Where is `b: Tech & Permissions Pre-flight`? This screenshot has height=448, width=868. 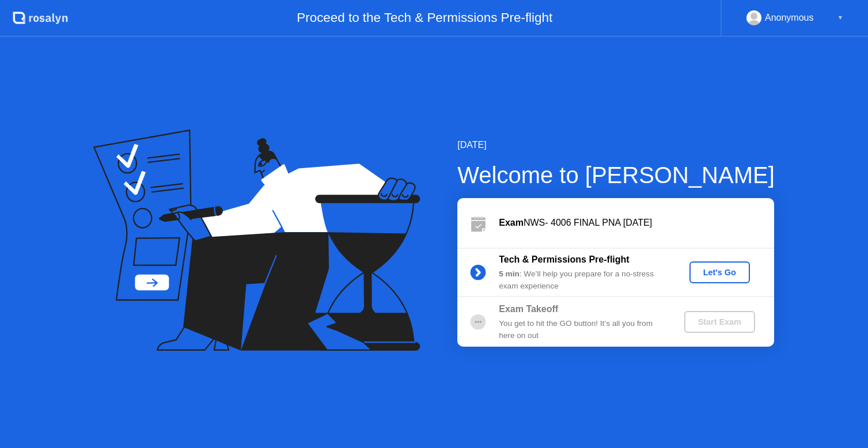
b: Tech & Permissions Pre-flight is located at coordinates (564, 259).